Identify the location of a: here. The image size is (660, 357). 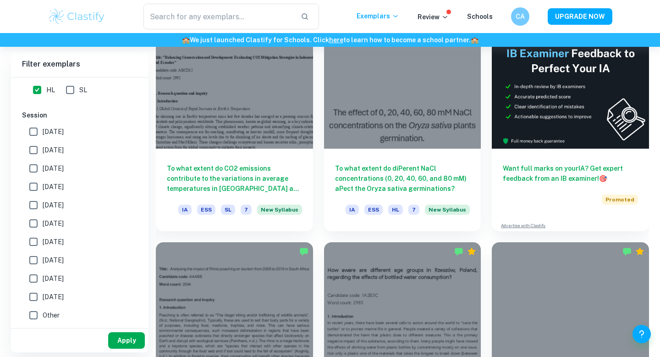
(336, 40).